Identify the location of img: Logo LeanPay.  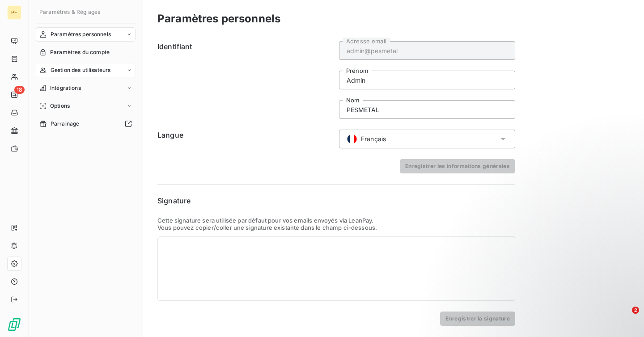
(14, 325).